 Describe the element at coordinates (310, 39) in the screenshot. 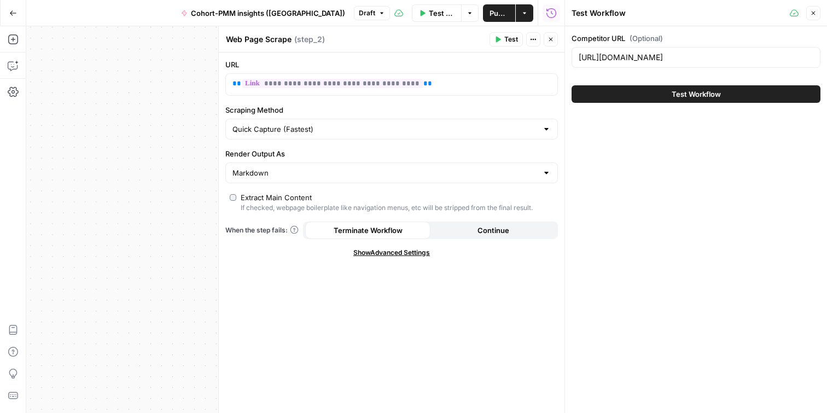

I see `span: ( step_2 )` at that location.